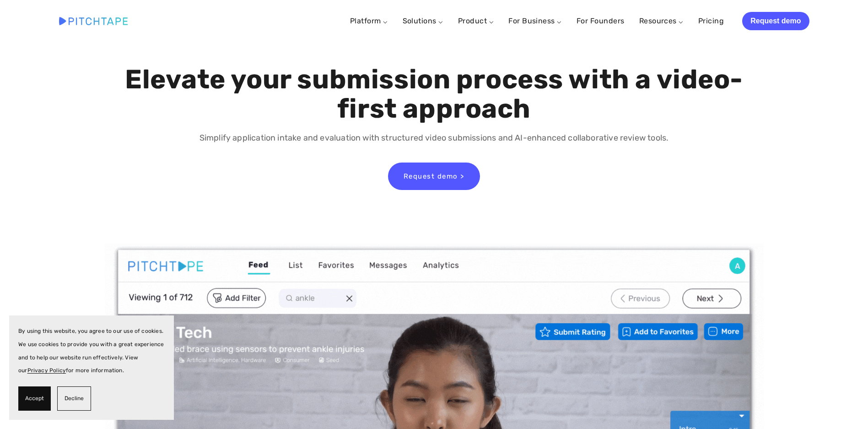 This screenshot has height=429, width=868. Describe the element at coordinates (74, 398) in the screenshot. I see `span: Decline` at that location.